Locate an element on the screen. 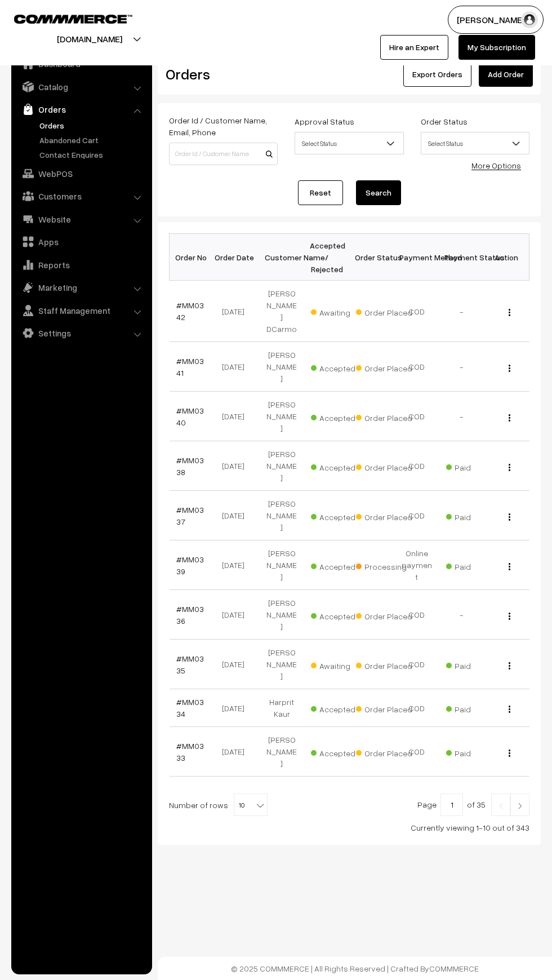 The width and height of the screenshot is (552, 980). a: #MM0333 is located at coordinates (190, 751).